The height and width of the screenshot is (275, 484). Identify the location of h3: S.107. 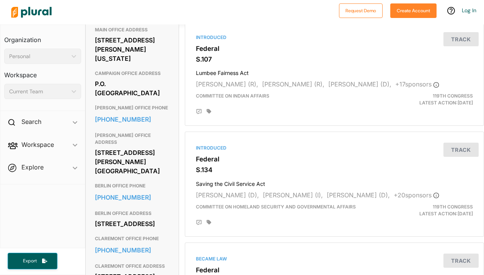
(334, 59).